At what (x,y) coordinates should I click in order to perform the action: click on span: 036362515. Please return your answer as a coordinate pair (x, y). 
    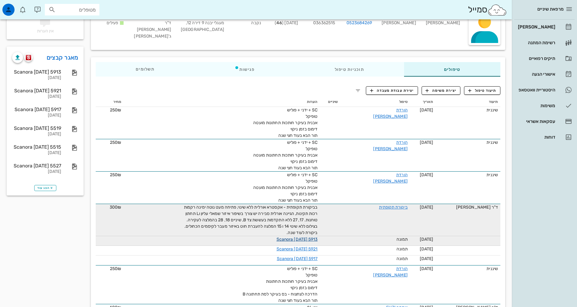
    Looking at the image, I should click on (324, 23).